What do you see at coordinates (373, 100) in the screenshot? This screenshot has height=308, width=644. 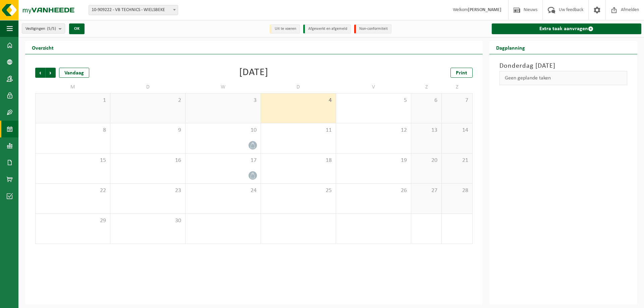 I see `span: 5` at bounding box center [373, 100].